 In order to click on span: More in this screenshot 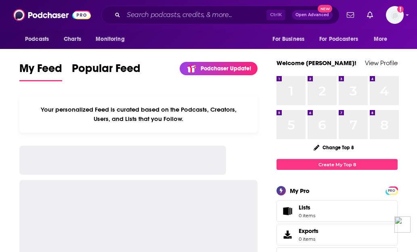, I will do `click(381, 39)`.